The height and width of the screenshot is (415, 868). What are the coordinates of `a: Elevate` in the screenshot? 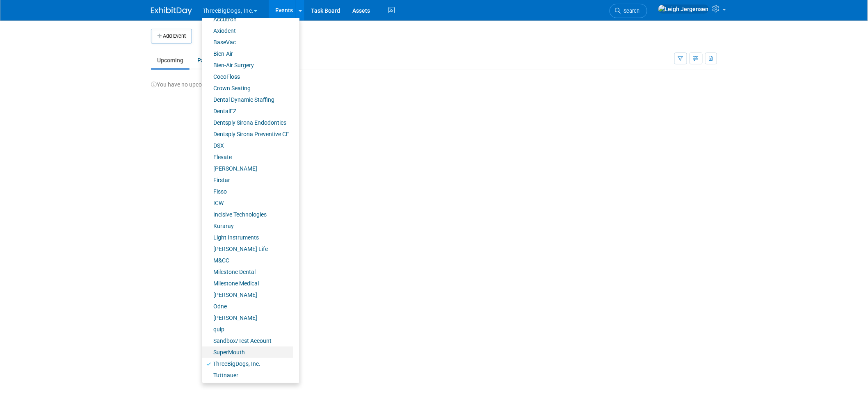 It's located at (247, 157).